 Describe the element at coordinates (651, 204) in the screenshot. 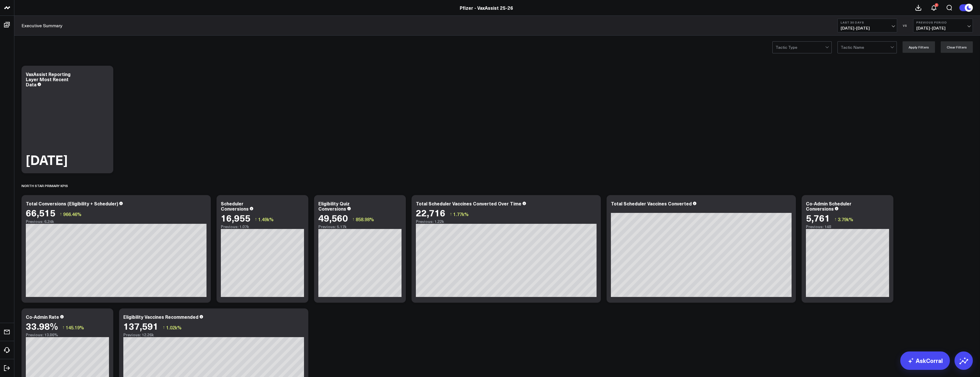

I see `div: Total Scheduler Vaccines Converted` at that location.